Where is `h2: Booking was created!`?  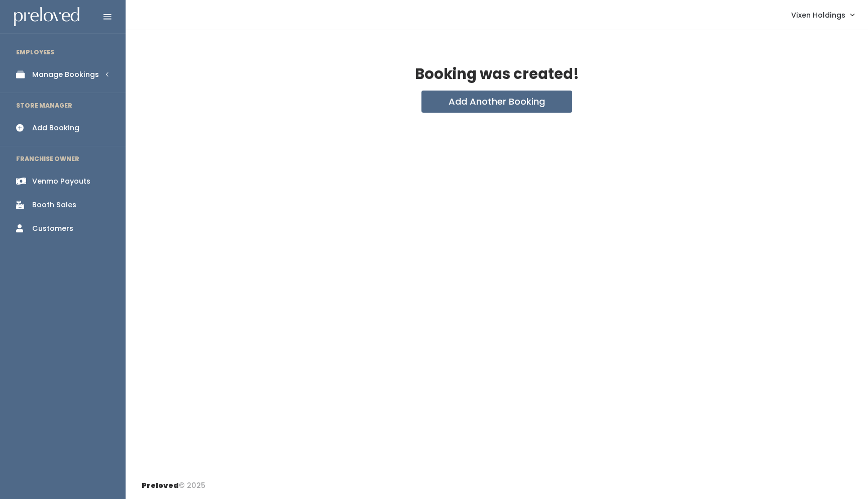 h2: Booking was created! is located at coordinates (497, 74).